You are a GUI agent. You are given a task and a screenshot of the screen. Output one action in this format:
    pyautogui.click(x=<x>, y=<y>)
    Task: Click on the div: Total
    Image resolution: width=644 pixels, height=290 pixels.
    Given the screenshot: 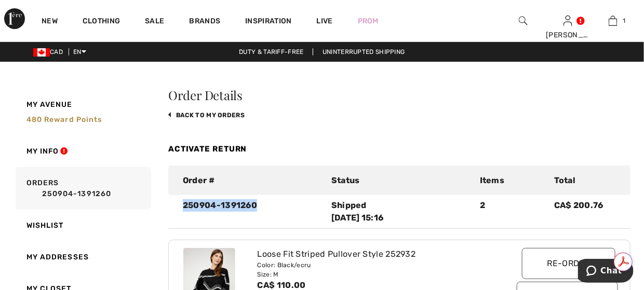 What is the action you would take?
    pyautogui.click(x=585, y=180)
    